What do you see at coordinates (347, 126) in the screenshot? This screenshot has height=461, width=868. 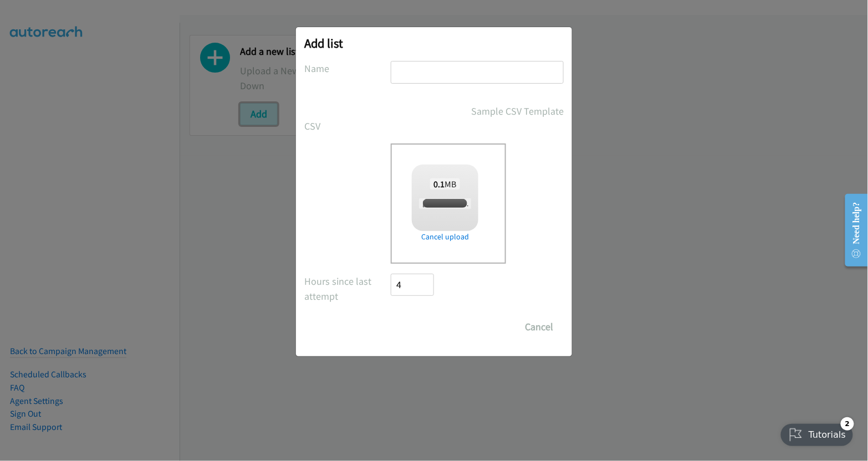 I see `label: CSV` at bounding box center [347, 126].